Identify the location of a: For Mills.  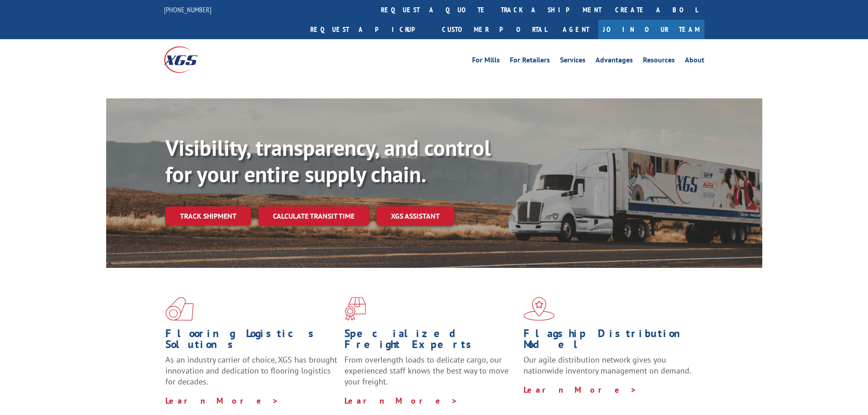
(485, 61).